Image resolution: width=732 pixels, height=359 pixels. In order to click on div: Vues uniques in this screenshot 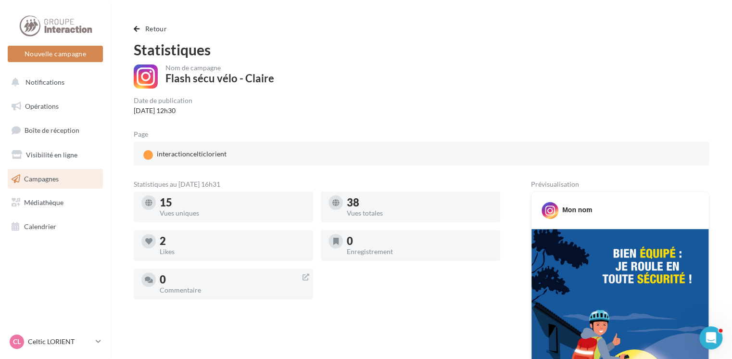, I will do `click(232, 213)`.